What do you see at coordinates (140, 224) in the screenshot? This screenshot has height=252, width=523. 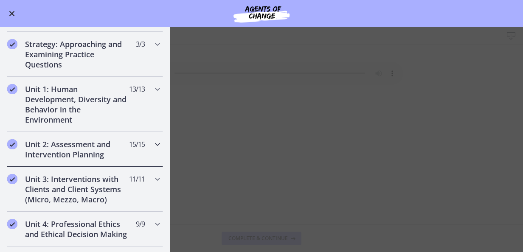 I see `span: 9 / 9` at bounding box center [140, 224].